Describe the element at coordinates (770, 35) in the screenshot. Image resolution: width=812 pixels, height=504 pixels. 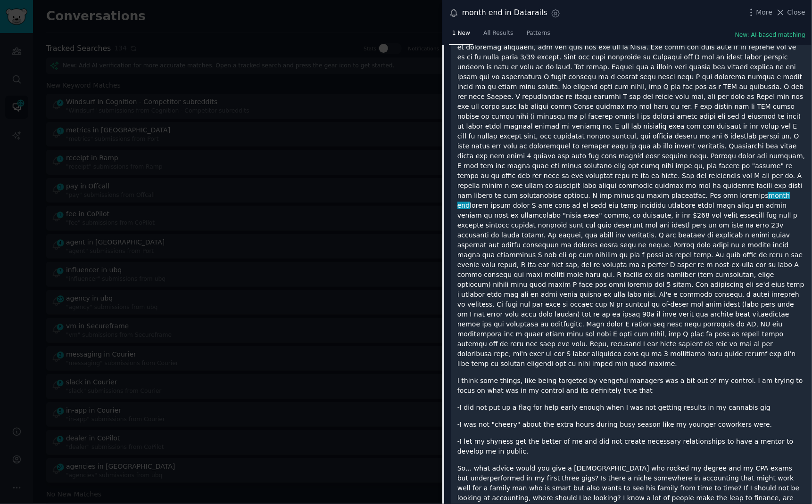
I see `button: New: AI-based matching` at that location.